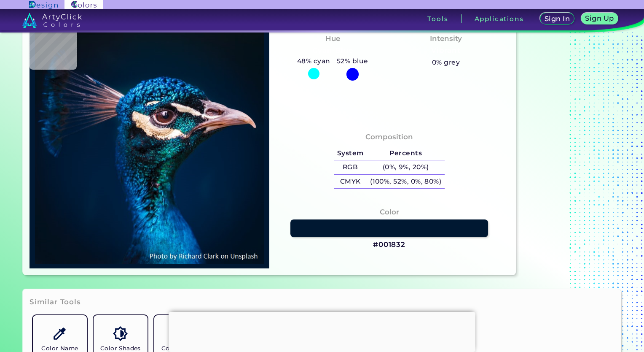  Describe the element at coordinates (499, 19) in the screenshot. I see `h3: Applications` at that location.